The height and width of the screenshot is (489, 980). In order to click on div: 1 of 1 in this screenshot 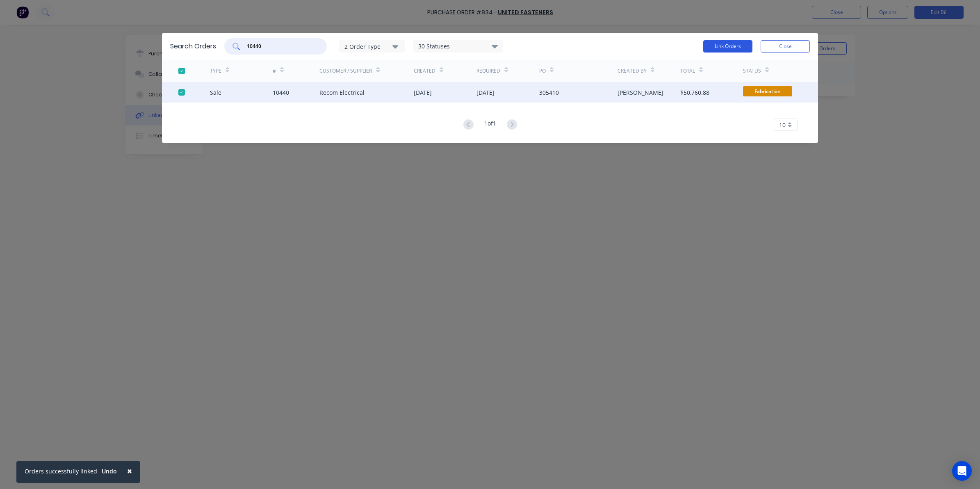, I will do `click(490, 125)`.